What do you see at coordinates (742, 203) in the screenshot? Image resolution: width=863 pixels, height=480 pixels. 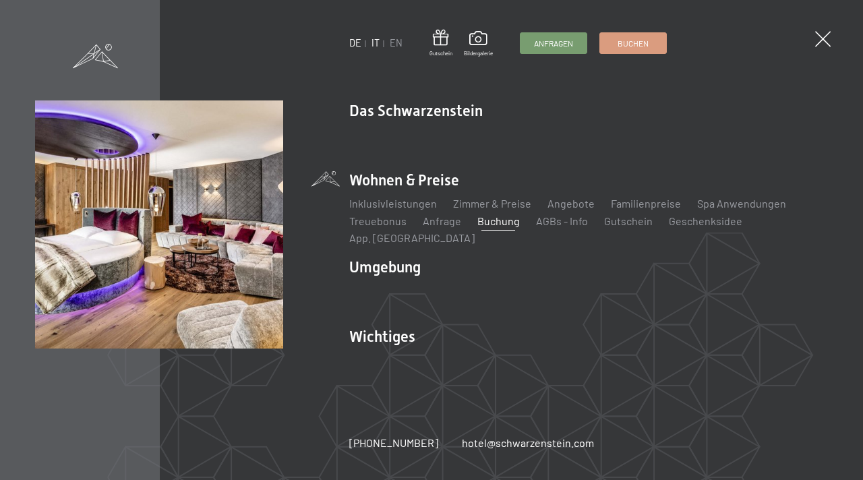 I see `a: Spa Anwendungen` at bounding box center [742, 203].